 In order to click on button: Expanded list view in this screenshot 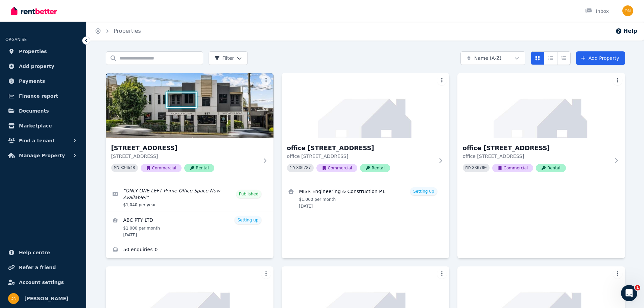, I will do `click(564, 58)`.